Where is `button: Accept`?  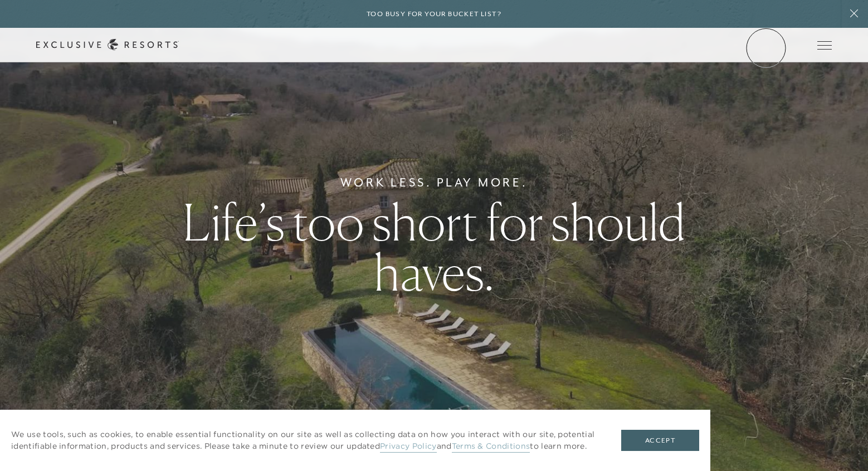
button: Accept is located at coordinates (660, 441).